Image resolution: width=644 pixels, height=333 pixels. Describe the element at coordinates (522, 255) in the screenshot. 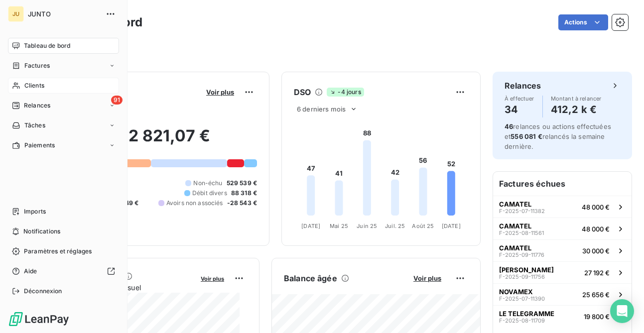

I see `span: F-2025-09-11776` at that location.